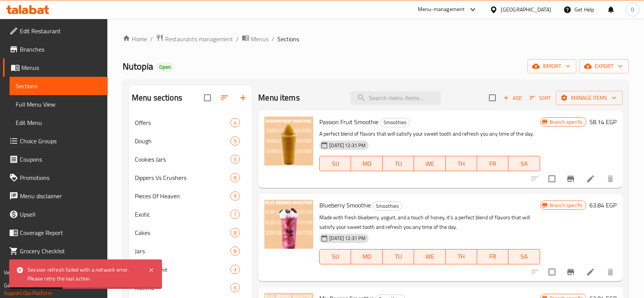 The image size is (644, 298). Describe the element at coordinates (552, 66) in the screenshot. I see `span: import` at that location.